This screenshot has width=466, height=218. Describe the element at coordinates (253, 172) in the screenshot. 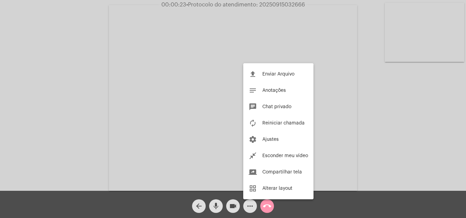

I see `mat-icon: screen_share` at that location.